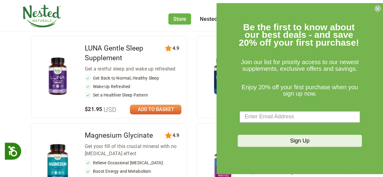 Image resolution: width=383 pixels, height=177 pixels. I want to click on li: Get Back to Normal, Healthy Sleep, so click(133, 78).